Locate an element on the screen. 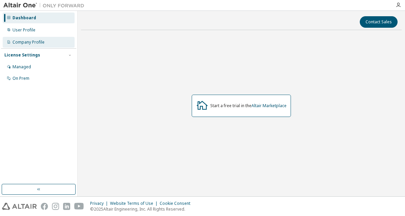 Image resolution: width=405 pixels, height=216 pixels. a: Altair Marketplace is located at coordinates (269, 105).